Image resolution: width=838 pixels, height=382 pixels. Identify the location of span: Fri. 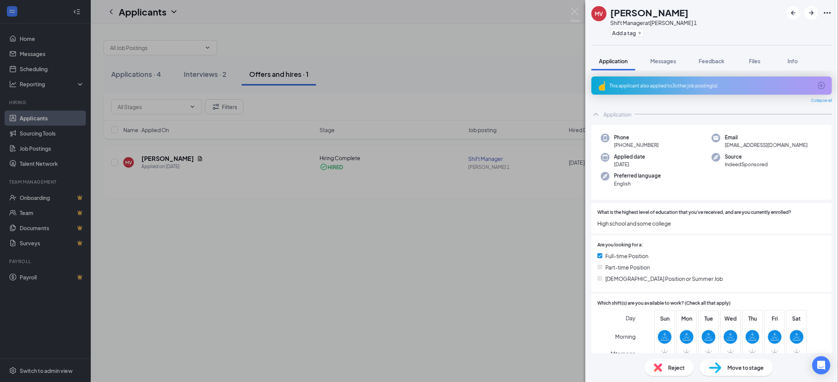
(775, 318).